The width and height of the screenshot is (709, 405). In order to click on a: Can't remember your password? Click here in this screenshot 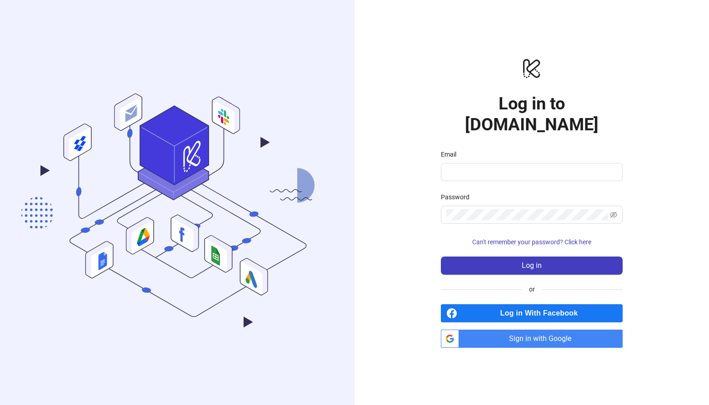, I will do `click(532, 242)`.